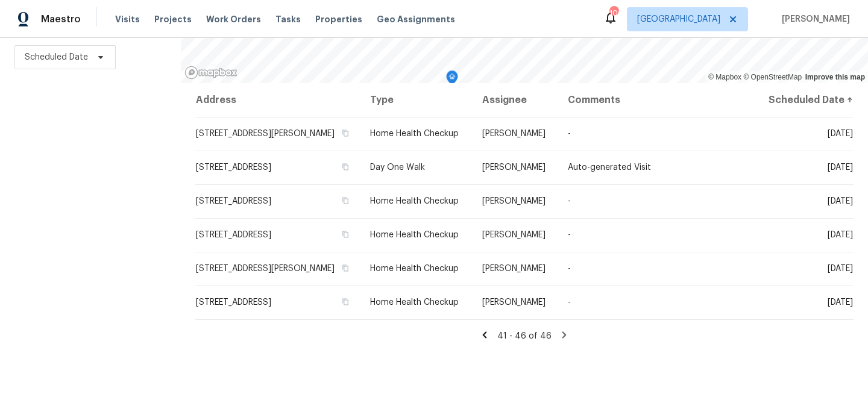 The width and height of the screenshot is (868, 403). I want to click on span: Visits, so click(127, 20).